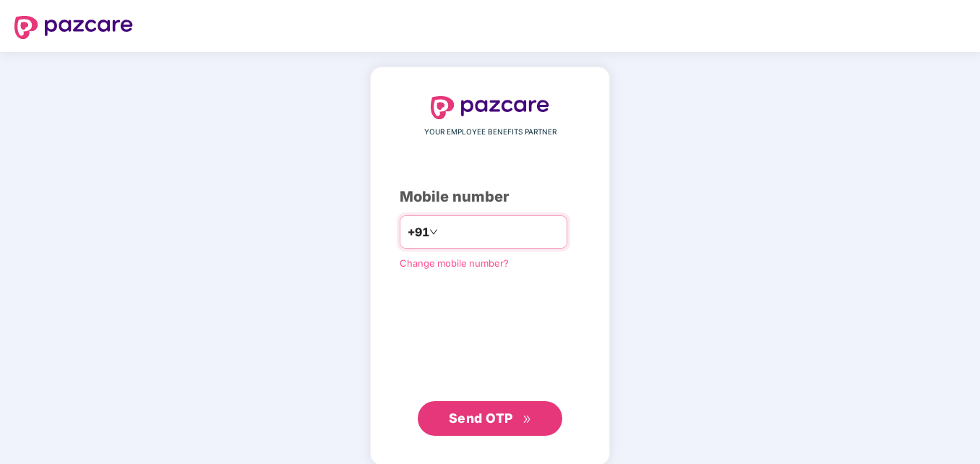  I want to click on span: down, so click(434, 232).